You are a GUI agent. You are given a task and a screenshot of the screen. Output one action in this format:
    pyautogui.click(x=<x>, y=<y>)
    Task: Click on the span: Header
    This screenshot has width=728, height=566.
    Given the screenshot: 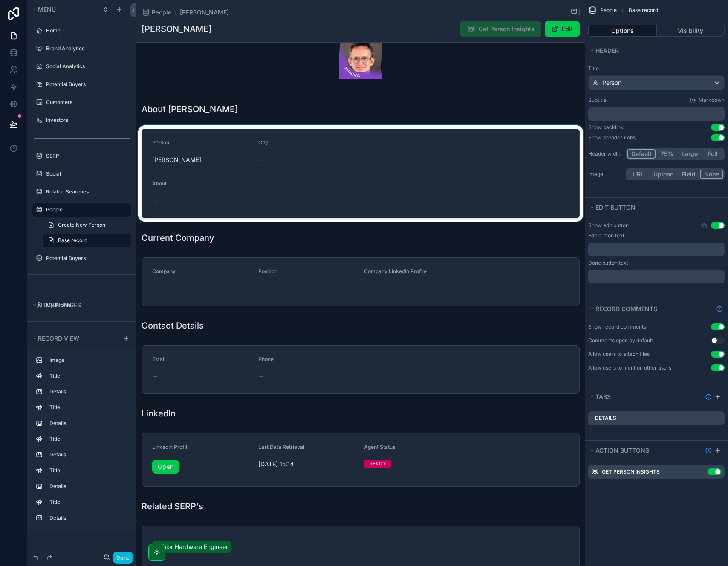 What is the action you would take?
    pyautogui.click(x=607, y=51)
    